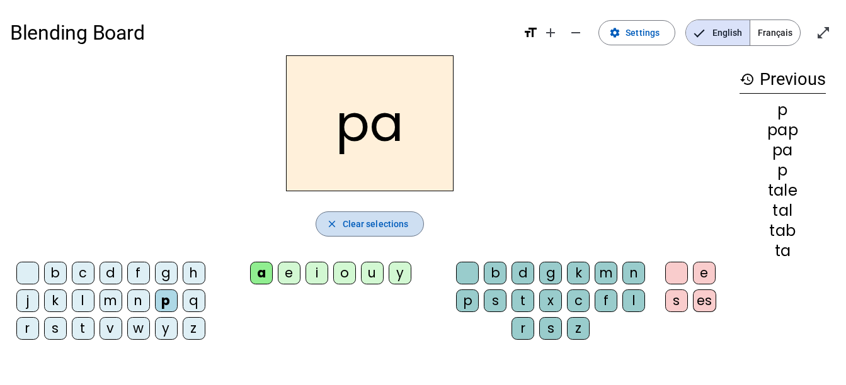  I want to click on span: English, so click(717, 33).